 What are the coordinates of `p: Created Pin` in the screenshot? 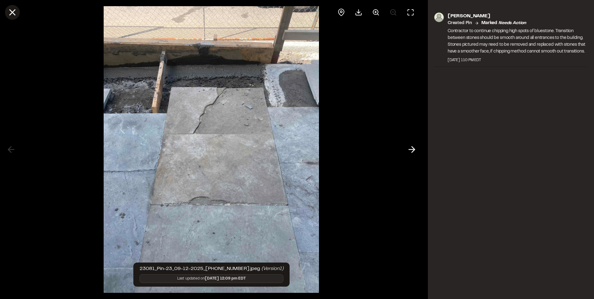 It's located at (460, 23).